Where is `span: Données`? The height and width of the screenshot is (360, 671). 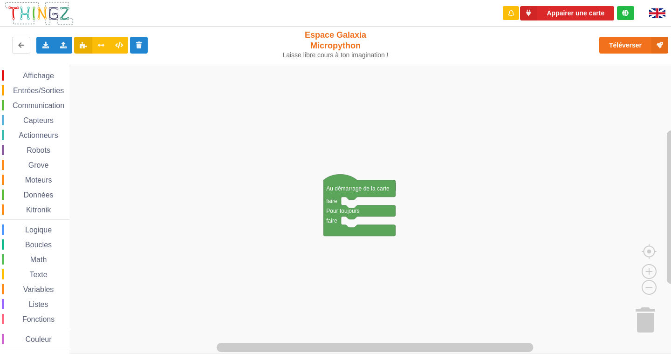 span: Données is located at coordinates (39, 195).